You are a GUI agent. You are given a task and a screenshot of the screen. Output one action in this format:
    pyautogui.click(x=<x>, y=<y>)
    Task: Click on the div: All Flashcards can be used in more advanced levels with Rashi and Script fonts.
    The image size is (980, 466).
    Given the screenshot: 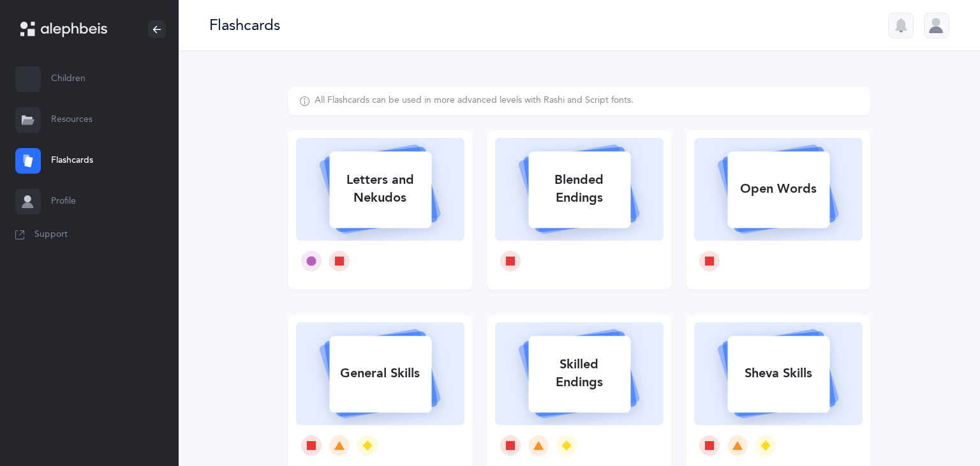 What is the action you would take?
    pyautogui.click(x=474, y=101)
    